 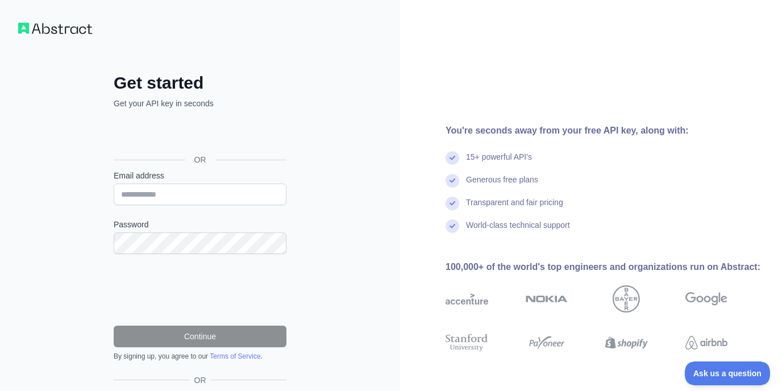 I want to click on div: Generous free plans, so click(x=502, y=185).